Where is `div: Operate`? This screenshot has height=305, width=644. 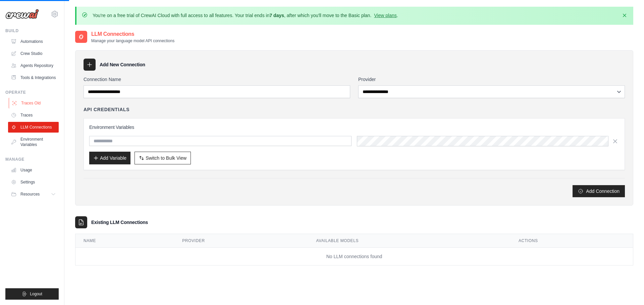 div: Operate is located at coordinates (32, 92).